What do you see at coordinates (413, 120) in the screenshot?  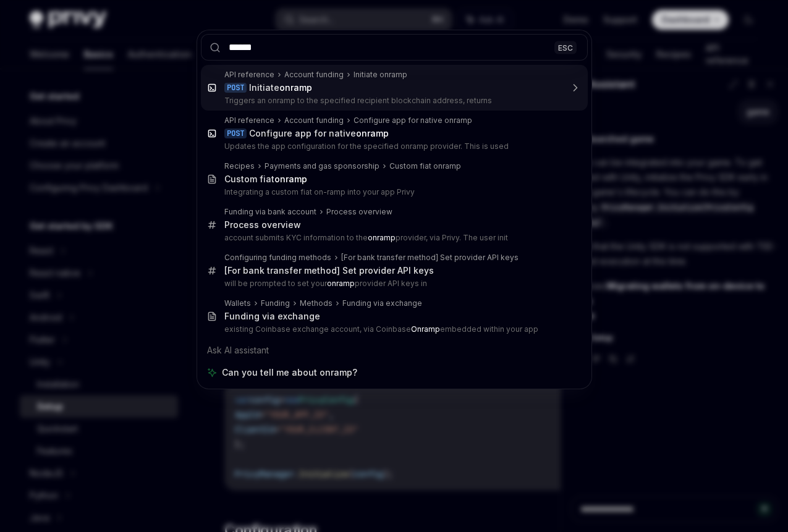 I see `div: Configure app for native onramp` at bounding box center [413, 120].